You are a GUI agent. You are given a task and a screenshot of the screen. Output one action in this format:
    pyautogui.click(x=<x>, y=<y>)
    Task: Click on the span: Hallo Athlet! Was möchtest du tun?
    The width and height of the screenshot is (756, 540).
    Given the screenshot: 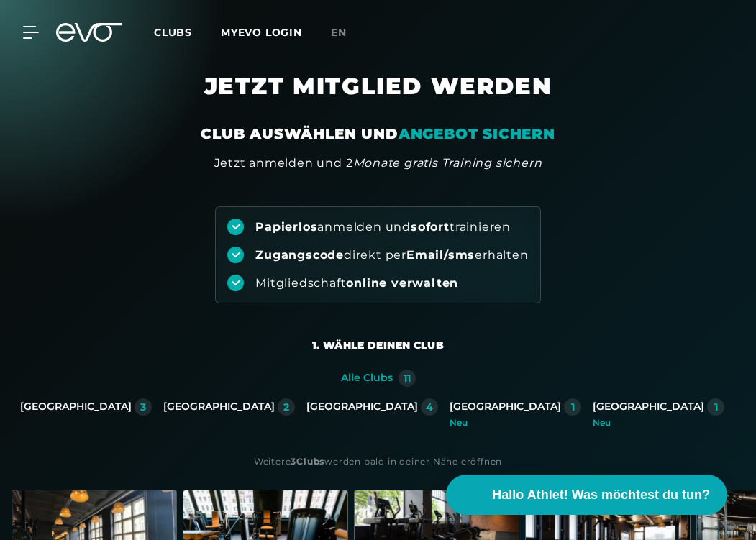 What is the action you would take?
    pyautogui.click(x=600, y=495)
    